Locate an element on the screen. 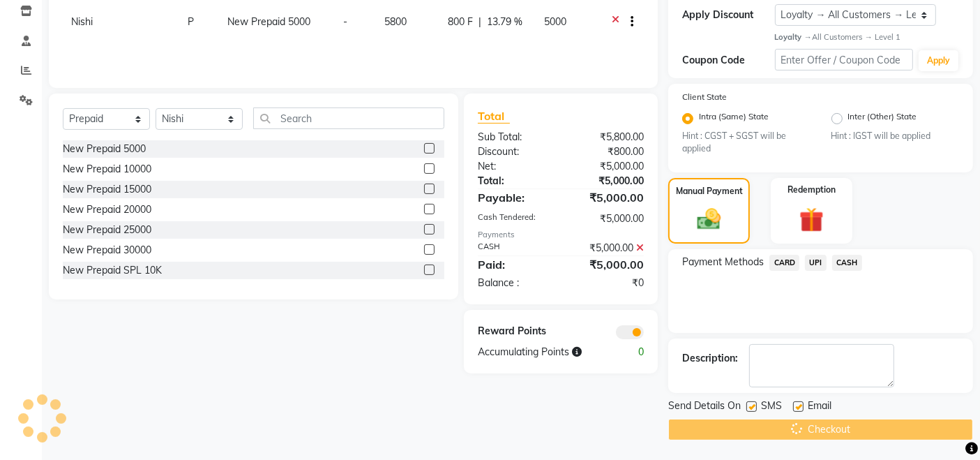  span: Nishi is located at coordinates (82, 22).